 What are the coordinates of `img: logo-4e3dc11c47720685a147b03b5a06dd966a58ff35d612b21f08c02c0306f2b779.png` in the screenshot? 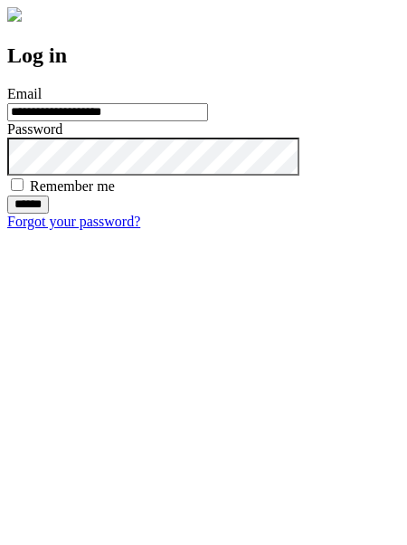 It's located at (14, 14).